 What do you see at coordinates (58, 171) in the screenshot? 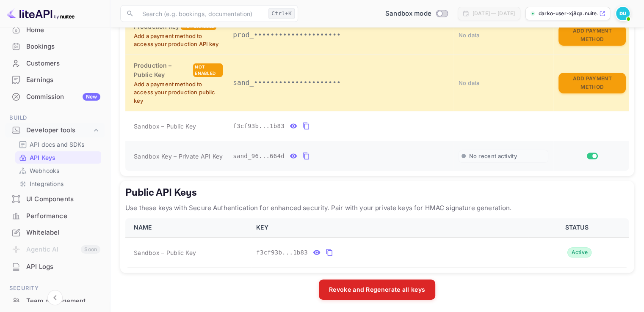
I see `div: Webhooks` at bounding box center [58, 171].